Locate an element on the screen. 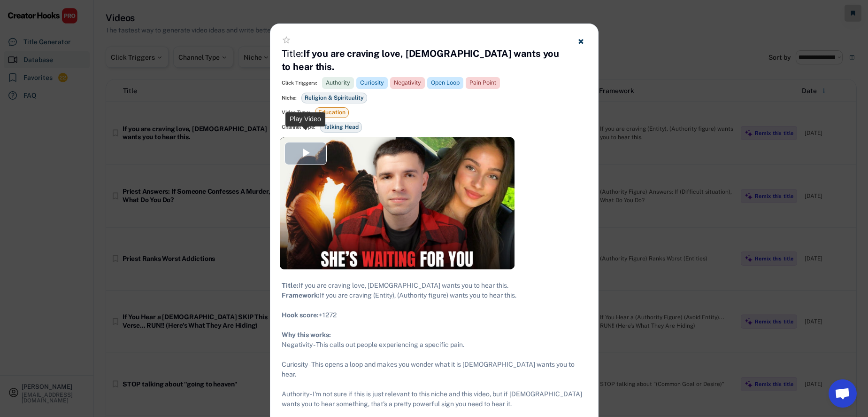 The height and width of the screenshot is (417, 868). strong: Why this works: is located at coordinates (306, 334).